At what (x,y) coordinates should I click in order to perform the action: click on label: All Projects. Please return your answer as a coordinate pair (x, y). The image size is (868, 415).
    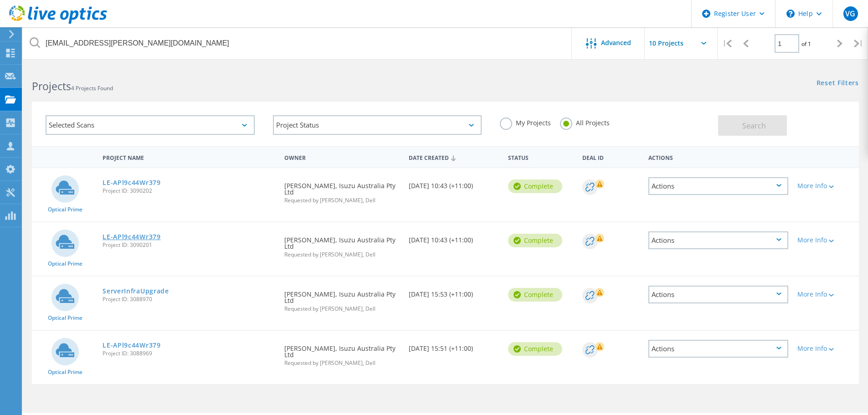
    Looking at the image, I should click on (585, 121).